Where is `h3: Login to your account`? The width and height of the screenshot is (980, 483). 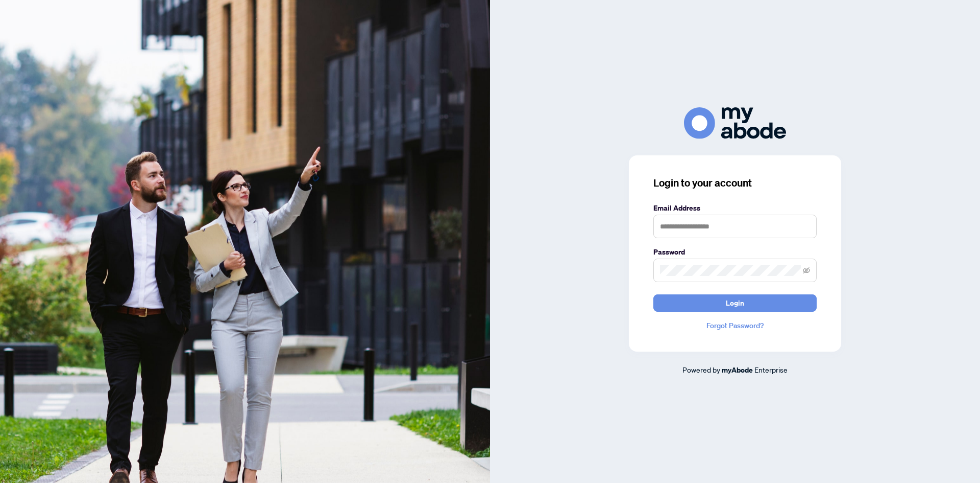 h3: Login to your account is located at coordinates (735, 183).